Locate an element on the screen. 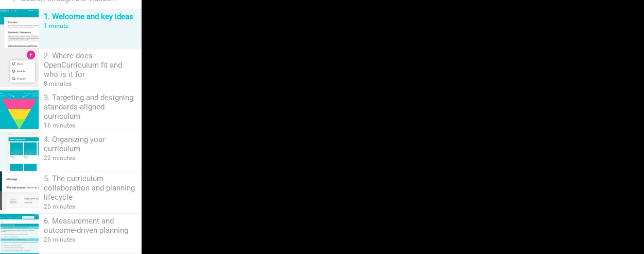 This screenshot has height=254, width=644. div: 2. Where does OpenCurriculum fit and who is it for is located at coordinates (90, 65).